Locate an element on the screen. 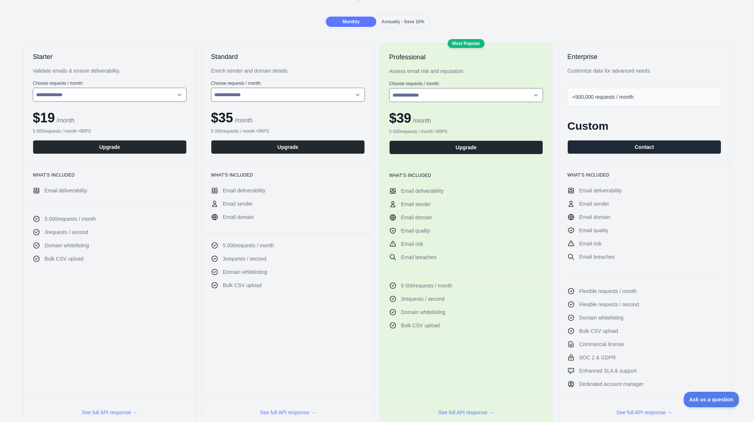 The height and width of the screenshot is (422, 754). span: $ 39 is located at coordinates (400, 118).